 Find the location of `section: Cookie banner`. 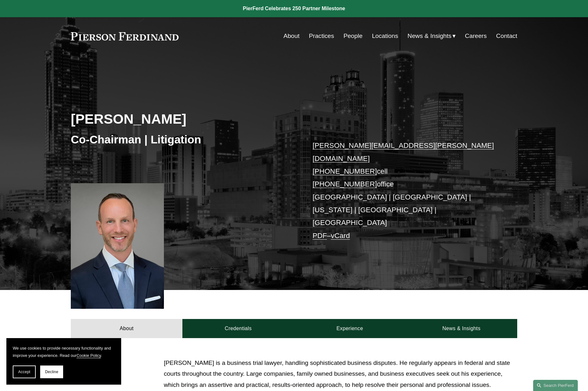

section: Cookie banner is located at coordinates (64, 361).